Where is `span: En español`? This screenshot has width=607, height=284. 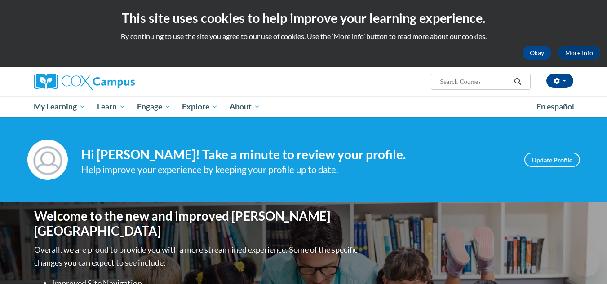 span: En español is located at coordinates (555, 107).